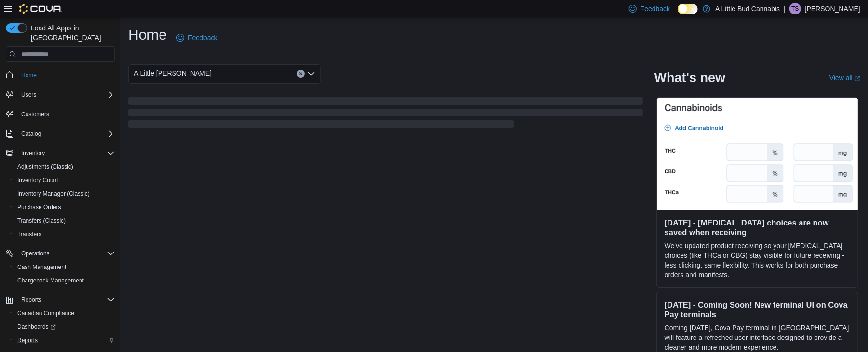  Describe the element at coordinates (40, 9) in the screenshot. I see `img: Cova` at that location.